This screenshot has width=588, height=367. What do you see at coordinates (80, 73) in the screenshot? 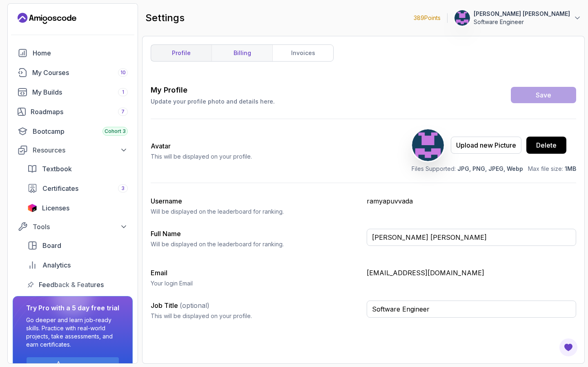
I see `div: My Courses` at bounding box center [80, 73].